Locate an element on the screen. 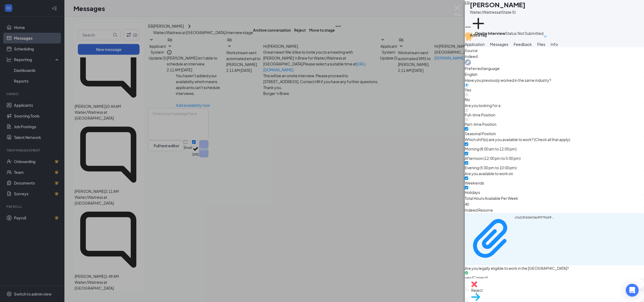 The height and width of the screenshot is (302, 644). span: Messages is located at coordinates (499, 44).